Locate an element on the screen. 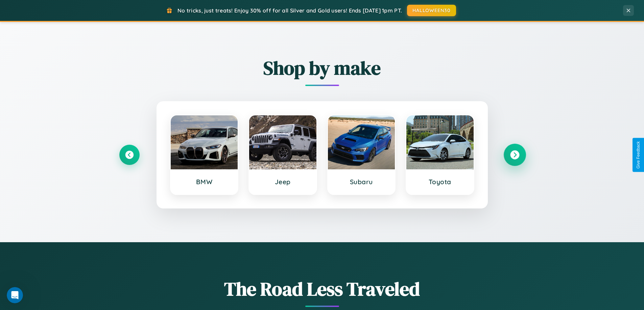 This screenshot has height=310, width=644. h2: Shop by make is located at coordinates (322, 68).